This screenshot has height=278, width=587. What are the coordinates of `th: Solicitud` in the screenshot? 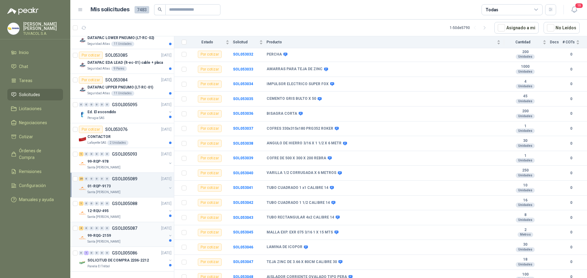 It's located at (250, 42).